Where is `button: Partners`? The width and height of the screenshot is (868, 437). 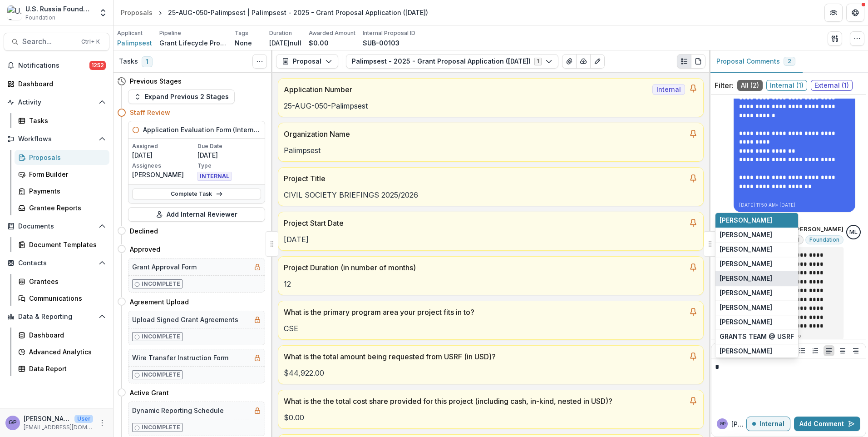 button: Partners is located at coordinates (833, 13).